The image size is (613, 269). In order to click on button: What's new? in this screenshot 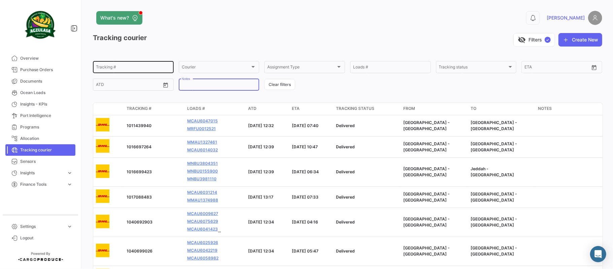, I will do `click(119, 18)`.